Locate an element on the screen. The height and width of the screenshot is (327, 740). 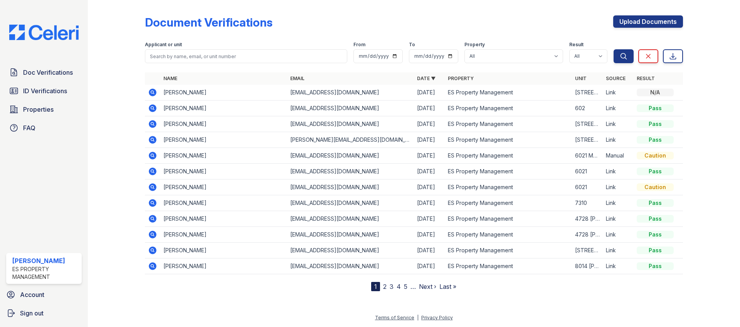
span: Doc Verifications is located at coordinates (48, 72).